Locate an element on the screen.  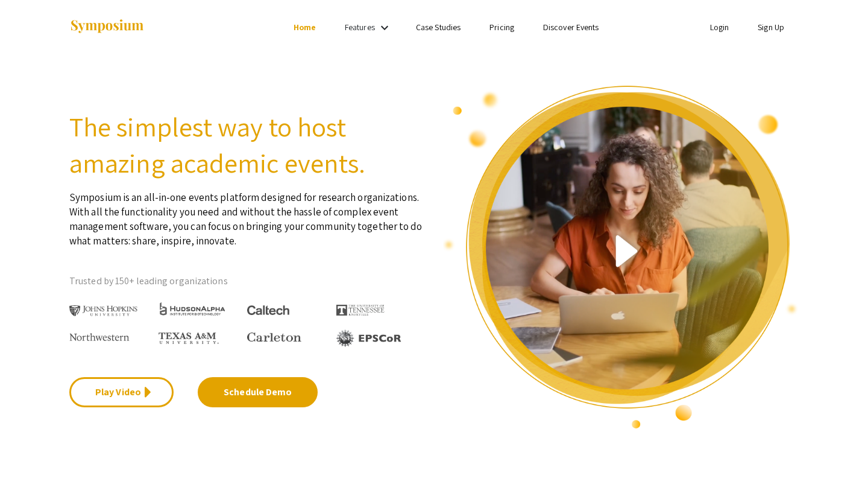
img: Symposium by ForagerOne is located at coordinates (107, 27).